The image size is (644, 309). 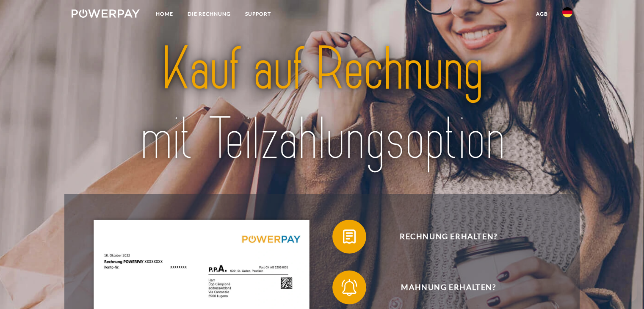 What do you see at coordinates (448, 236) in the screenshot?
I see `span: Rechnung erhalten?` at bounding box center [448, 236].